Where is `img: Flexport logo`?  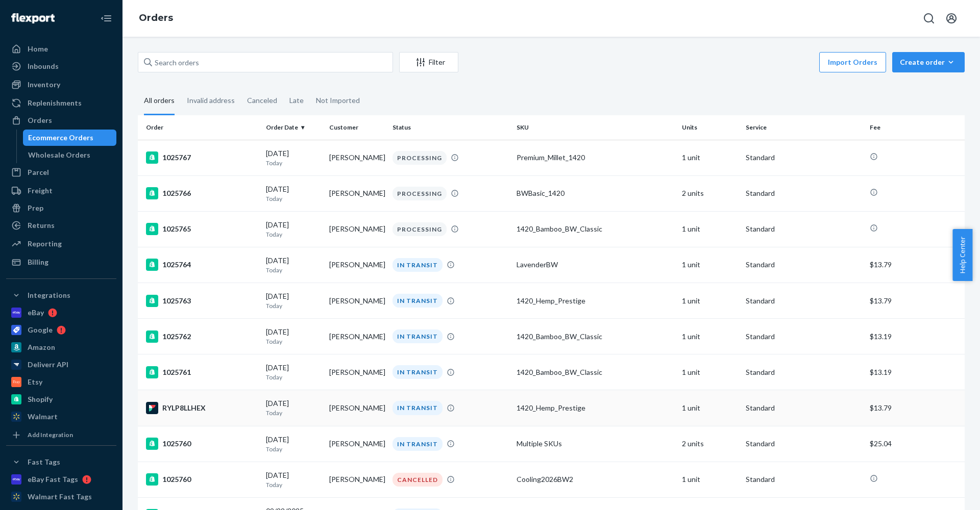
img: Flexport logo is located at coordinates (33, 19).